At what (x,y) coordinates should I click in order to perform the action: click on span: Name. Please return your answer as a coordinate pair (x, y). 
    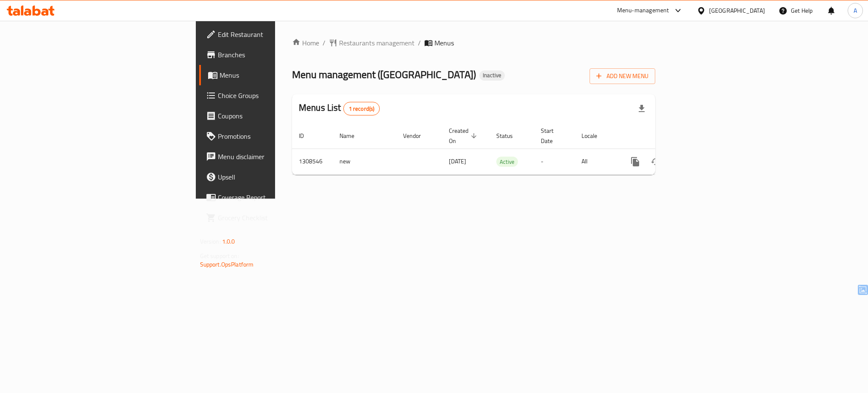
    Looking at the image, I should click on (352, 135).